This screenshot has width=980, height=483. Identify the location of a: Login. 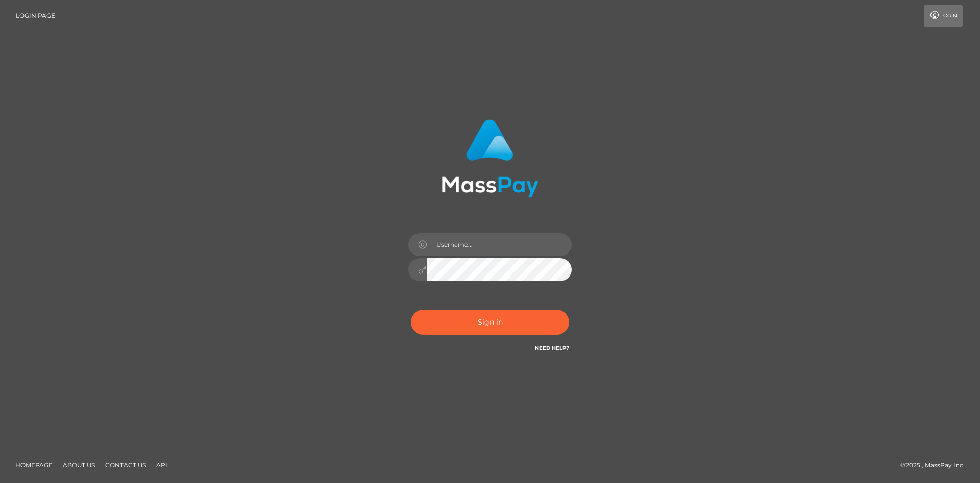
(943, 16).